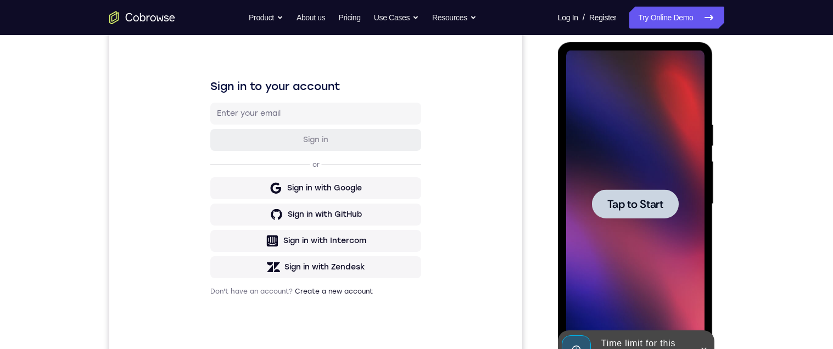 The image size is (833, 349). What do you see at coordinates (266, 18) in the screenshot?
I see `button: Product` at bounding box center [266, 18].